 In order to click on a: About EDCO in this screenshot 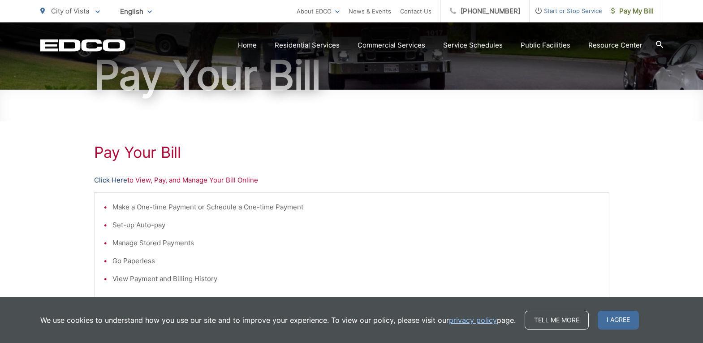, I will do `click(318, 11)`.